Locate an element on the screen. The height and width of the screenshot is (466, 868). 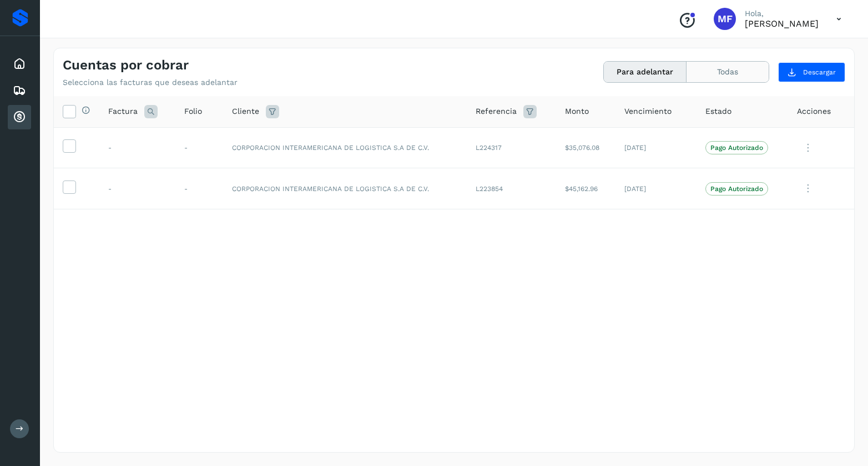
button: Todas is located at coordinates (728, 71).